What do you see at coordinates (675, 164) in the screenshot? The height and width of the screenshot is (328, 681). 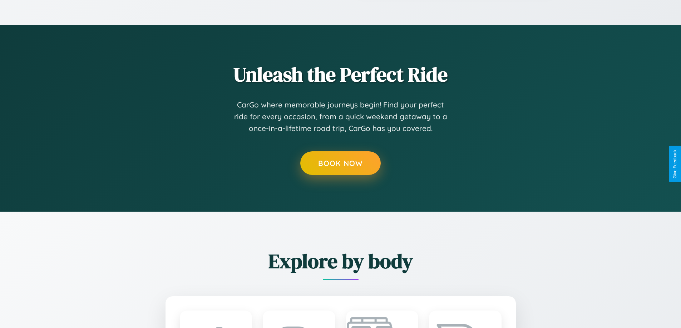 I see `div: Give Feedback` at bounding box center [675, 164].